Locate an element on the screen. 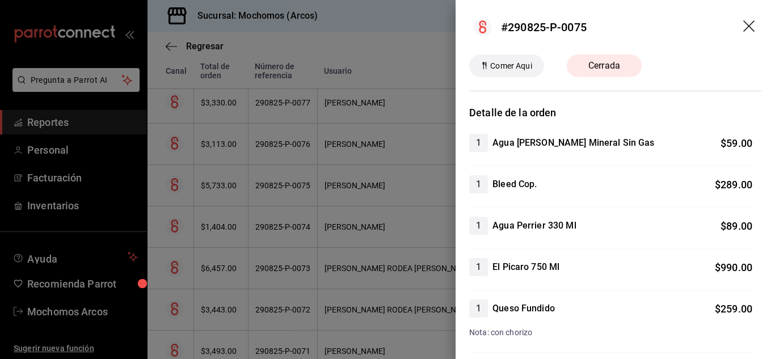 This screenshot has height=359, width=775. span: Comer Aqui is located at coordinates (511, 66).